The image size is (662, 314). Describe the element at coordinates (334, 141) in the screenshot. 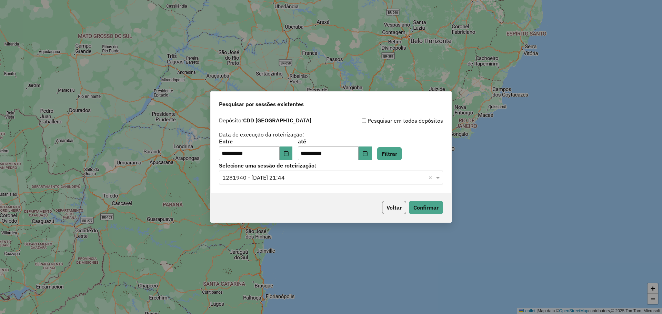

I see `label: até` at that location.